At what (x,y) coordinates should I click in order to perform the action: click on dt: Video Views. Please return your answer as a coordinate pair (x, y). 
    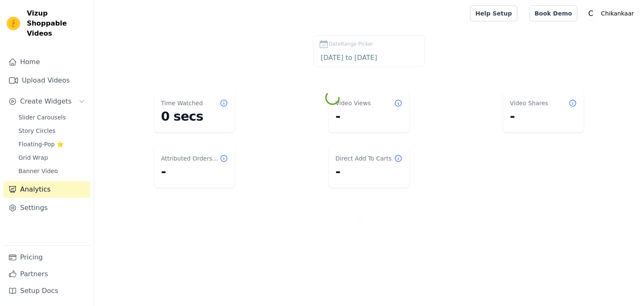
    Looking at the image, I should click on (353, 103).